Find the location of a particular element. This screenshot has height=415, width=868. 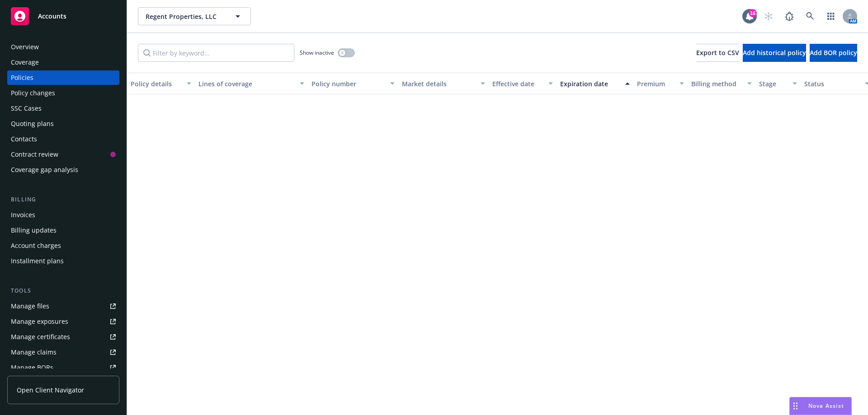

button: Add BOR policy is located at coordinates (834, 52).